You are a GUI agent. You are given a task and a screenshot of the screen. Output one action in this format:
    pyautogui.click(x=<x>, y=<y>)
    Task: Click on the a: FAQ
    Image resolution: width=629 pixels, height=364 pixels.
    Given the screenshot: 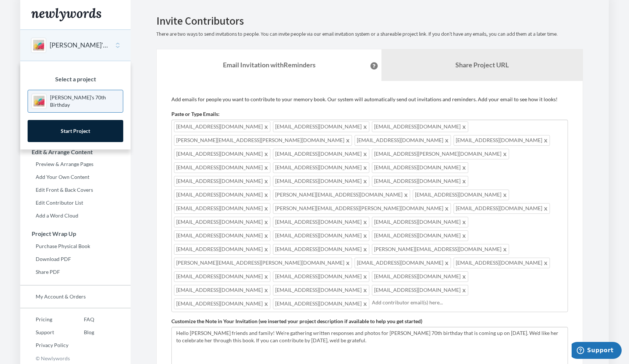 What is the action you would take?
    pyautogui.click(x=81, y=319)
    